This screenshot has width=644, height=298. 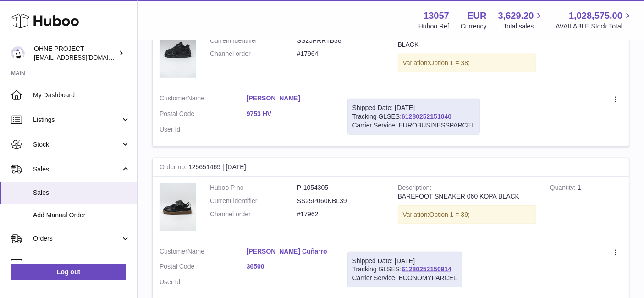 I want to click on div: OHNE PROJECT, so click(x=75, y=53).